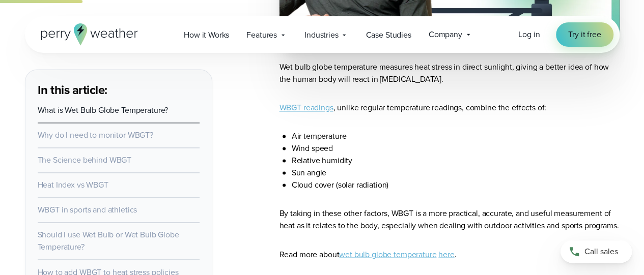 The width and height of the screenshot is (644, 275). Describe the element at coordinates (449, 254) in the screenshot. I see `p: Read more about .` at that location.